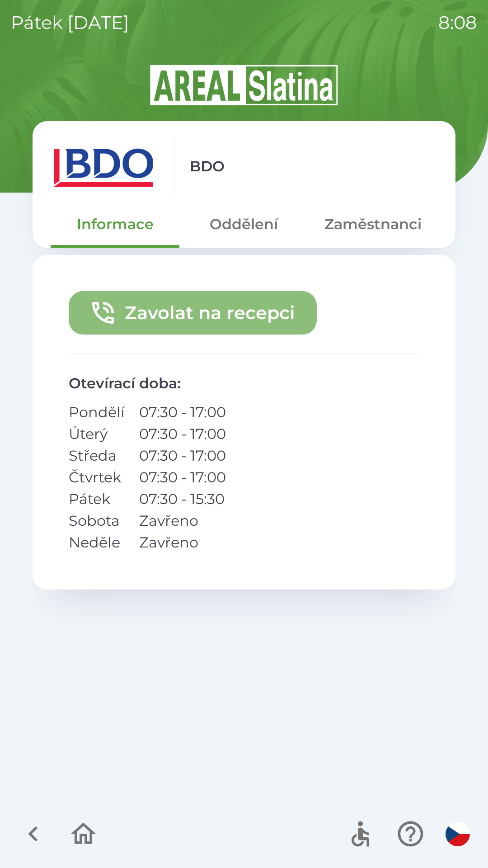  Describe the element at coordinates (458, 834) in the screenshot. I see `img: cs flag` at that location.